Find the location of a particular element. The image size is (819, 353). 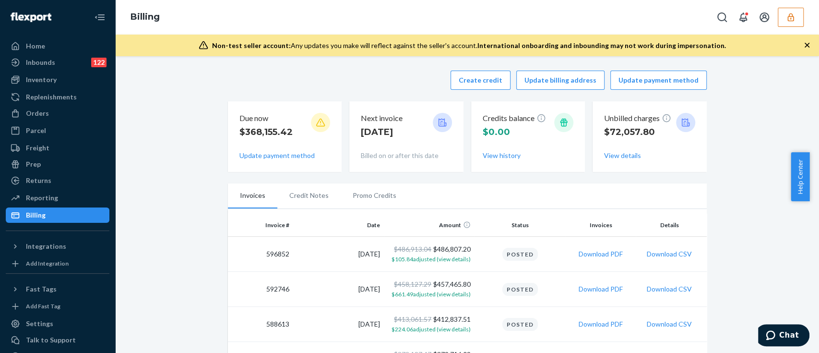

li: Invoices is located at coordinates (252, 196).